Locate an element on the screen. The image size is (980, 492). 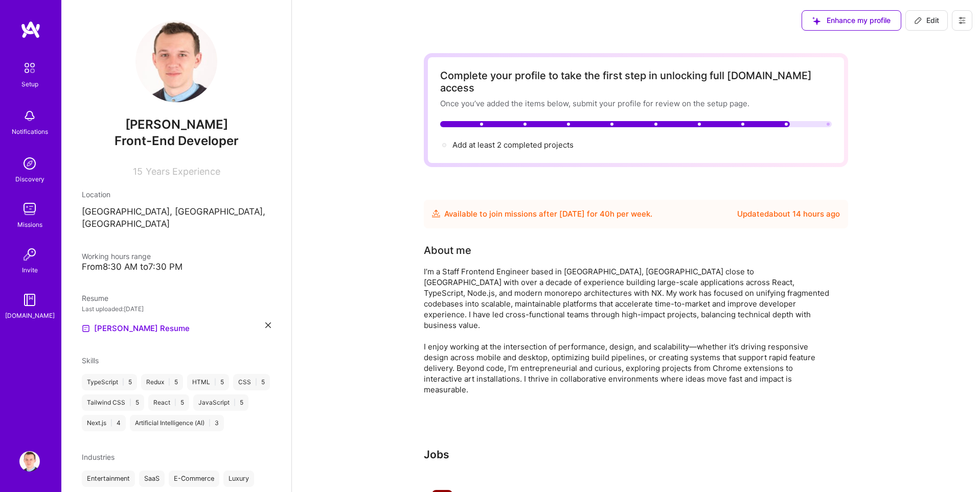
img: guide book is located at coordinates (30, 300).